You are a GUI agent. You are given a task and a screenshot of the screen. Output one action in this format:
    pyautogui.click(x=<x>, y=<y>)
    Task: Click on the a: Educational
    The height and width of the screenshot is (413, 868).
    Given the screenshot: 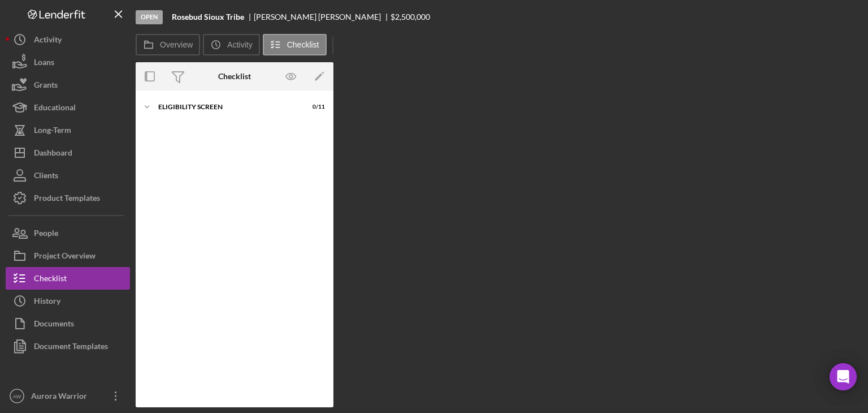 What is the action you would take?
    pyautogui.click(x=68, y=107)
    